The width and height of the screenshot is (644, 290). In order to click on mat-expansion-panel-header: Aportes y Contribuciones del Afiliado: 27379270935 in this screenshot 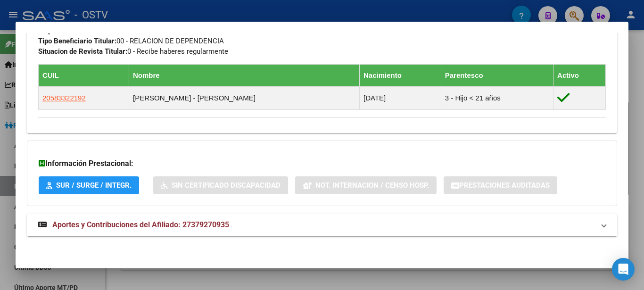, I will do `click(322, 225)`.